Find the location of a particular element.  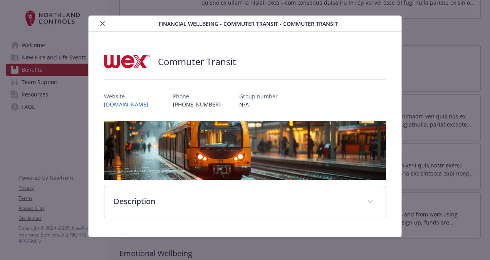

div: Description is located at coordinates (245, 202).